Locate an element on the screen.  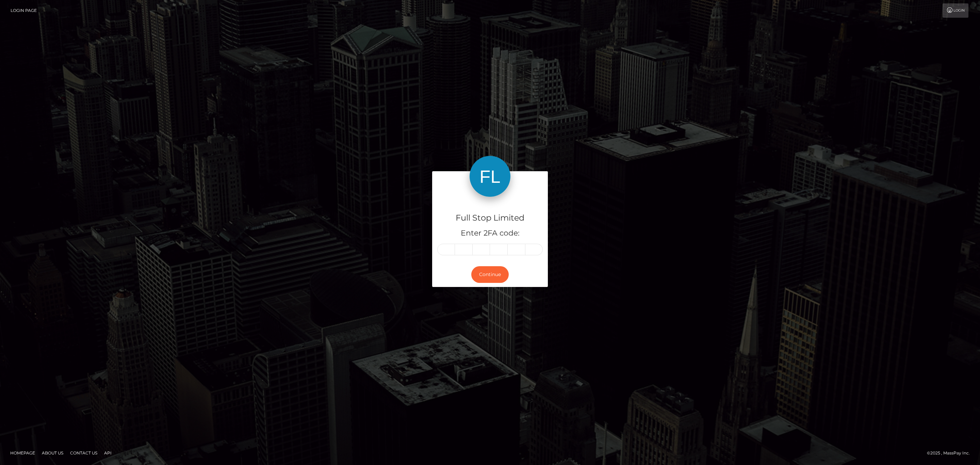
a: About Us is located at coordinates (52, 453).